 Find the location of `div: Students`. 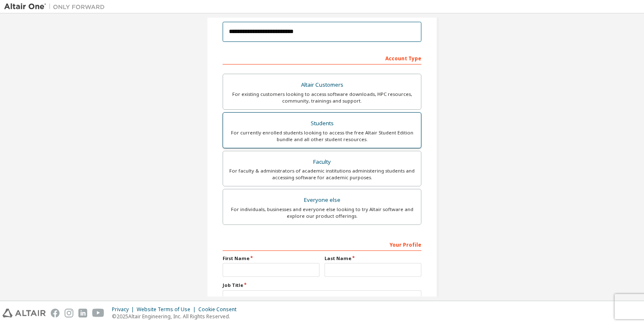

div: Students is located at coordinates (322, 123).